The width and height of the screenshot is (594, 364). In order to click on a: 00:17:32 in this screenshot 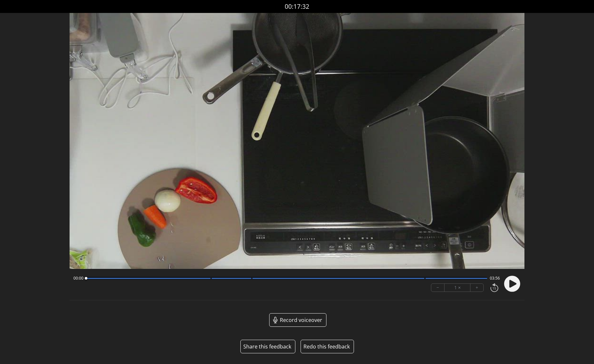, I will do `click(297, 6)`.